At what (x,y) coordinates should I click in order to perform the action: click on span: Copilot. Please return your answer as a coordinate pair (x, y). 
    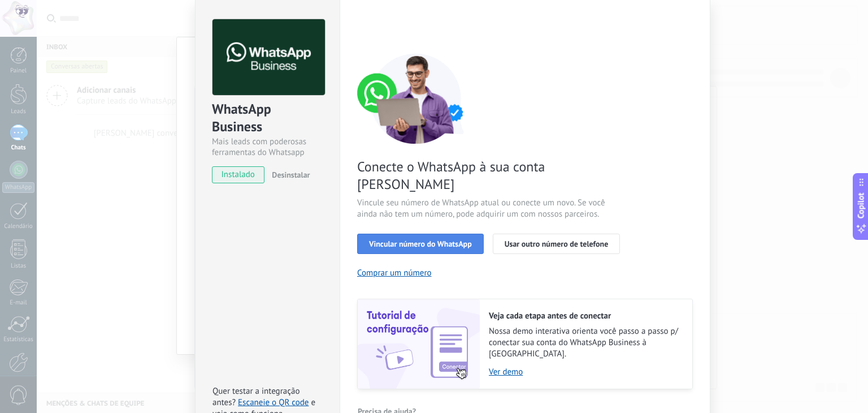
    Looking at the image, I should click on (862, 206).